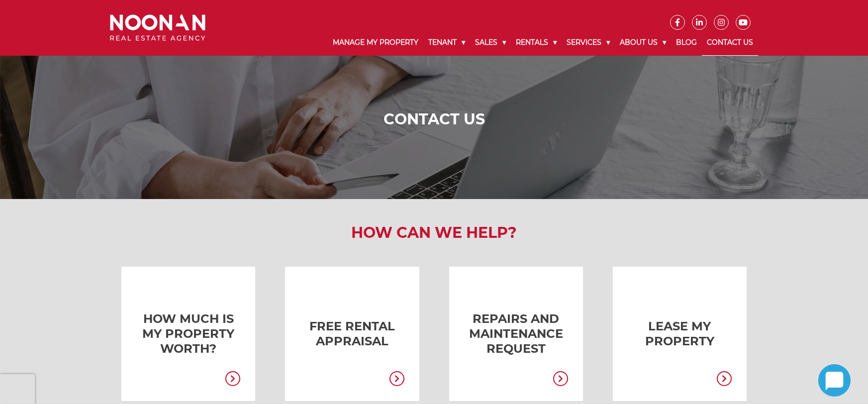 The width and height of the screenshot is (868, 404). Describe the element at coordinates (643, 42) in the screenshot. I see `a: About Us` at that location.